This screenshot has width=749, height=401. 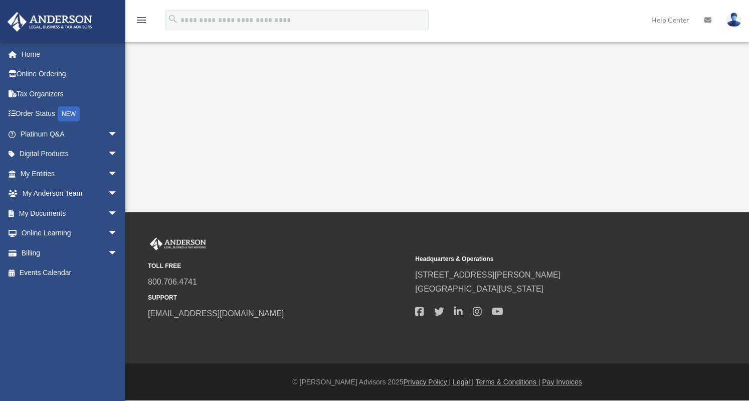 I want to click on a: 800.706.4741, so click(x=172, y=281).